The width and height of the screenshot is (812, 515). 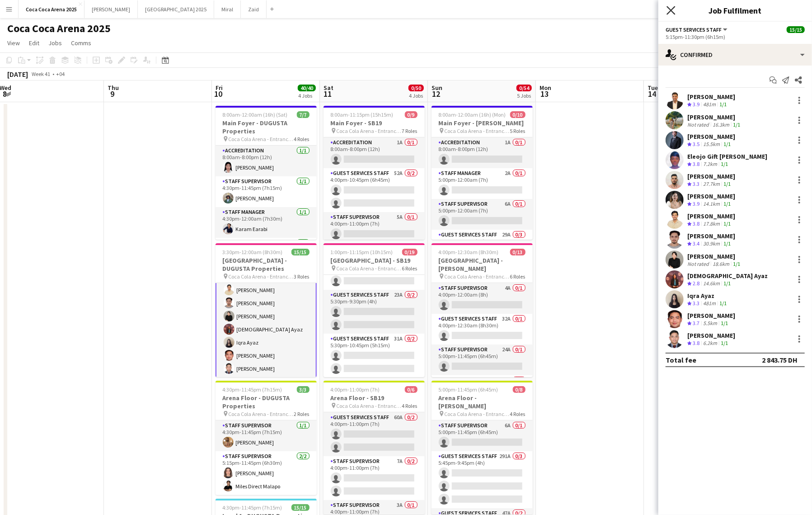 What do you see at coordinates (696, 183) in the screenshot?
I see `span: 3.3` at bounding box center [696, 183].